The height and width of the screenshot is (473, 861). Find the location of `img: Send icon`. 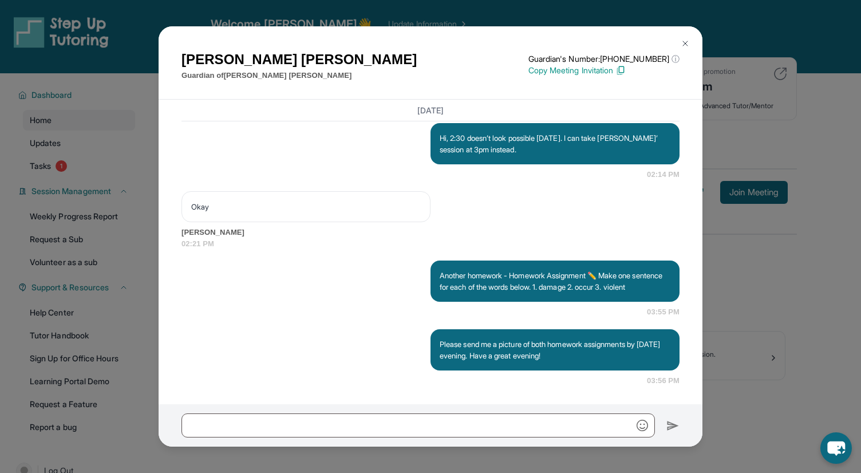

img: Send icon is located at coordinates (673, 426).